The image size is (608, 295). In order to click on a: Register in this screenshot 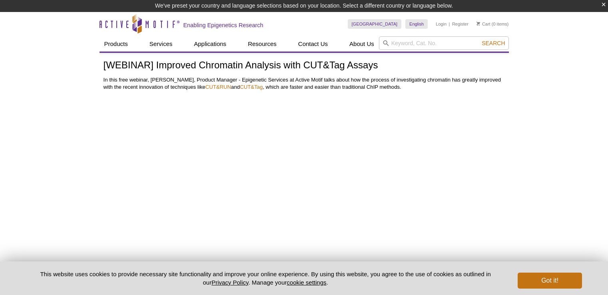, I will do `click(460, 24)`.